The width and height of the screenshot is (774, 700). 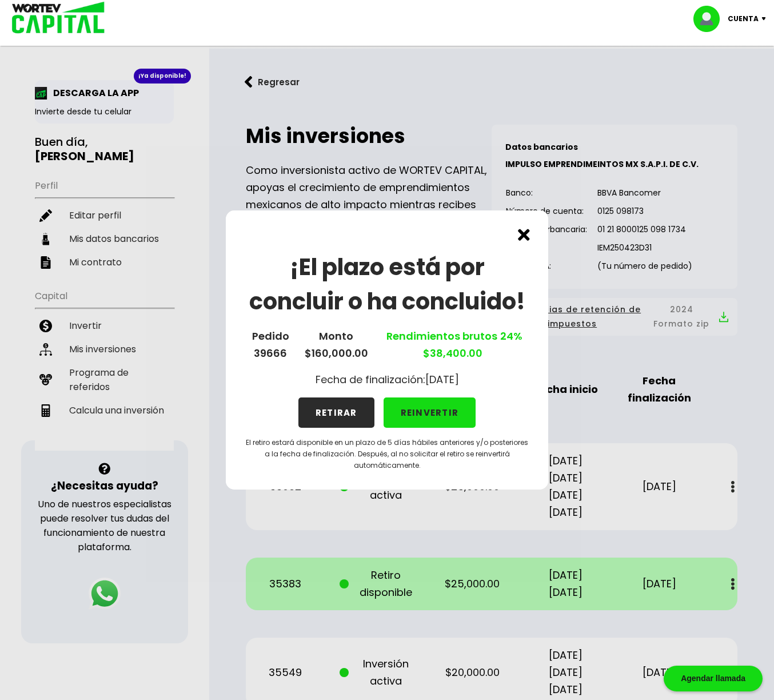 What do you see at coordinates (711, 19) in the screenshot?
I see `img: profile-image` at bounding box center [711, 19].